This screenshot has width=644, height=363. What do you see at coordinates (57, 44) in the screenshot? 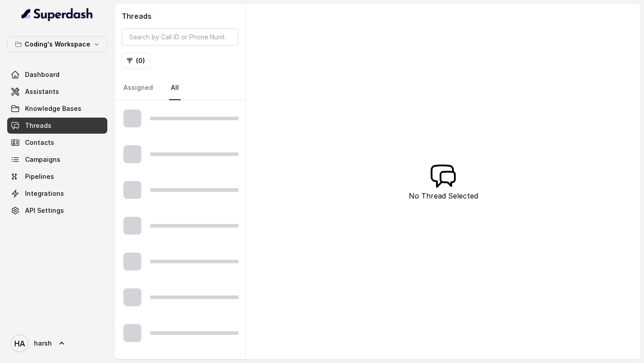
I see `button: Coding's Workspace` at bounding box center [57, 44].